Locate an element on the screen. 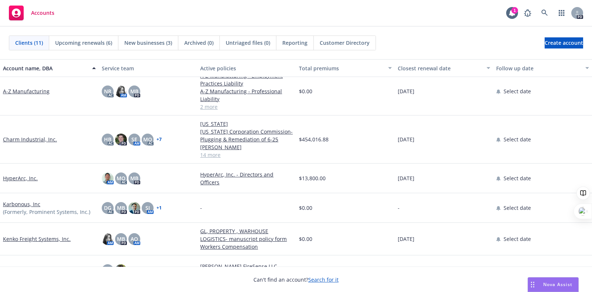 The image size is (592, 292). span: $13,800.00 is located at coordinates (312, 178).